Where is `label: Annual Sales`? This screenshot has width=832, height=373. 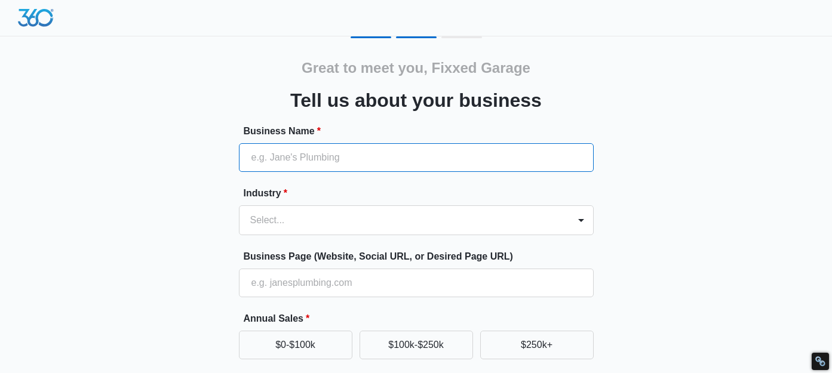 label: Annual Sales is located at coordinates (421, 319).